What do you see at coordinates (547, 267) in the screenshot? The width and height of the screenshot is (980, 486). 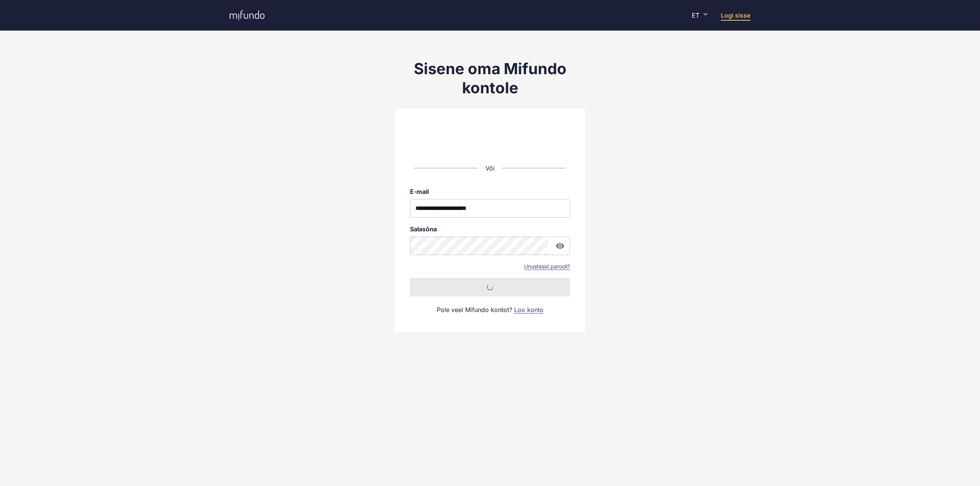 I see `a: Unustasid parooli?` at bounding box center [547, 267].